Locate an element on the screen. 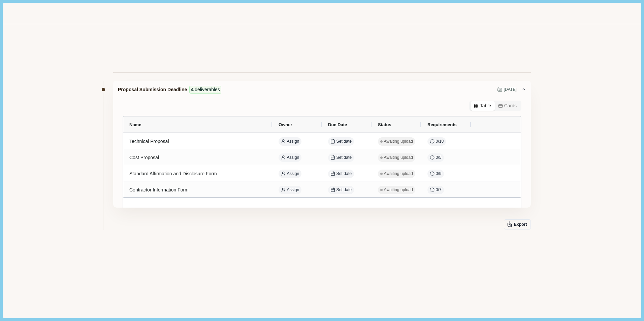  button: Cards is located at coordinates (508, 106).